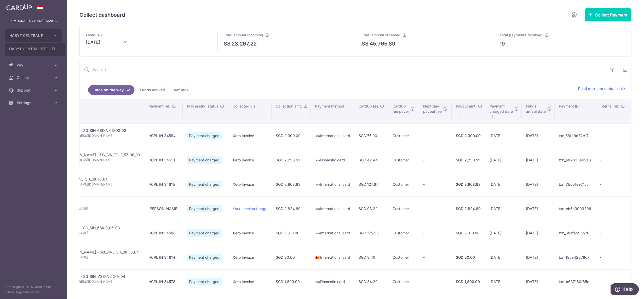 Image resolution: width=644 pixels, height=299 pixels. I want to click on div: SGD 3,868.83, so click(468, 184).